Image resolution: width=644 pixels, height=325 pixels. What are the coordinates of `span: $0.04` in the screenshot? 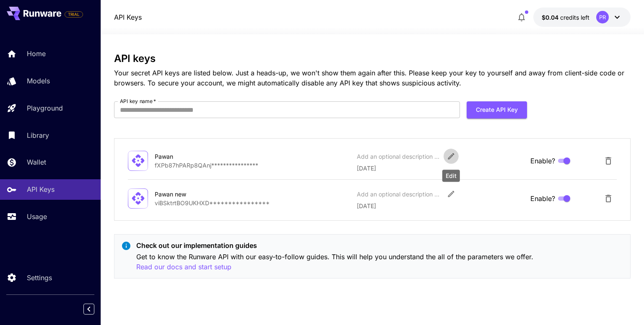 It's located at (551, 17).